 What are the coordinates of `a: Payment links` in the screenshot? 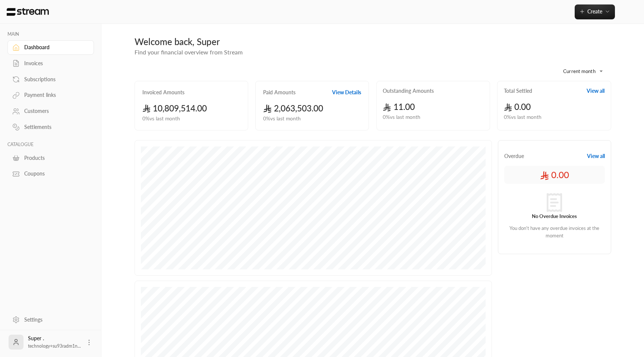 It's located at (51, 95).